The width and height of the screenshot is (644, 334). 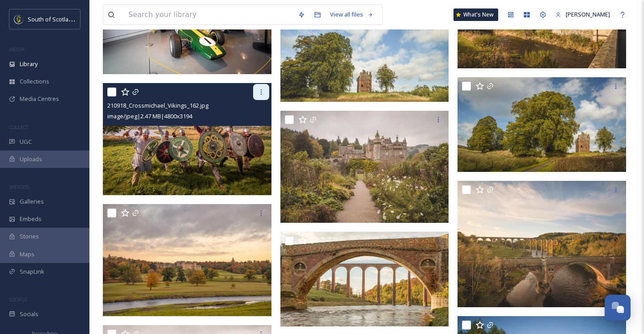 I want to click on span: Galleries, so click(x=32, y=201).